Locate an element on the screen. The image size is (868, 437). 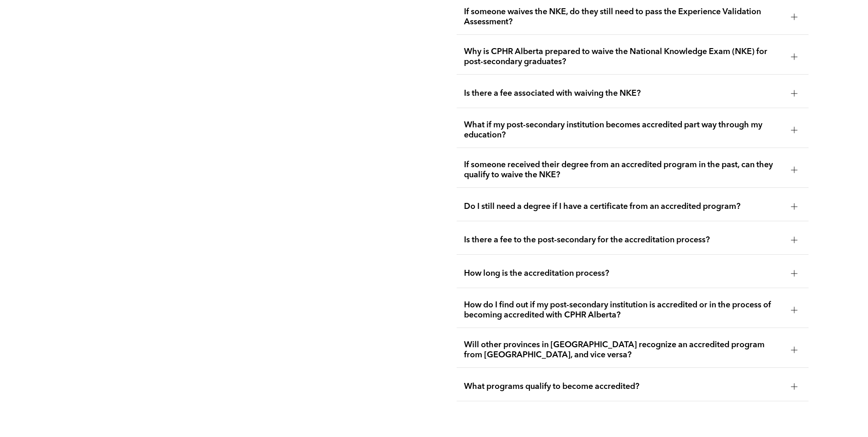
span: What if my post-secondary institution becomes accredited part way through my education? is located at coordinates (624, 130).